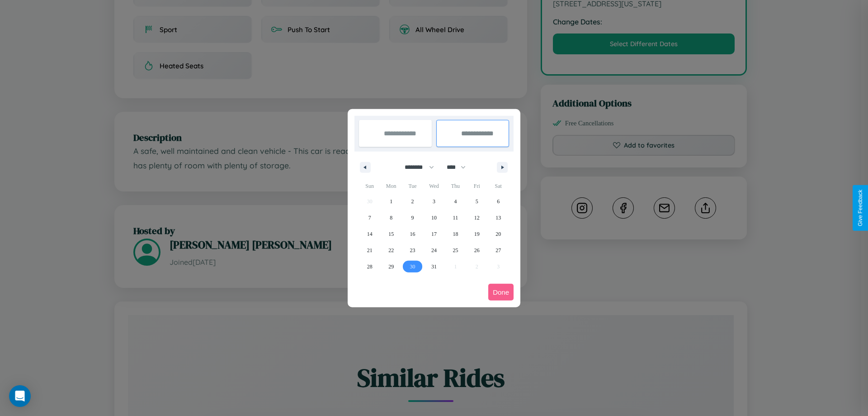 This screenshot has width=868, height=416. What do you see at coordinates (391, 250) in the screenshot?
I see `span: 22` at bounding box center [391, 250].